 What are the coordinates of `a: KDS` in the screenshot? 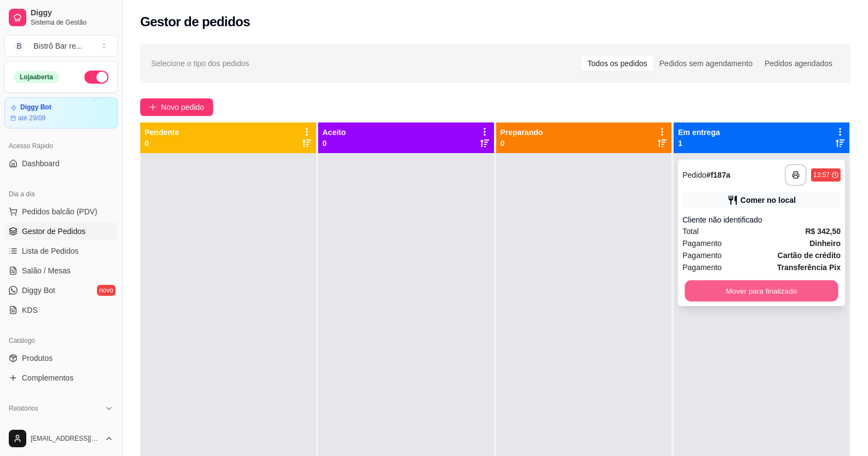 It's located at (60, 311).